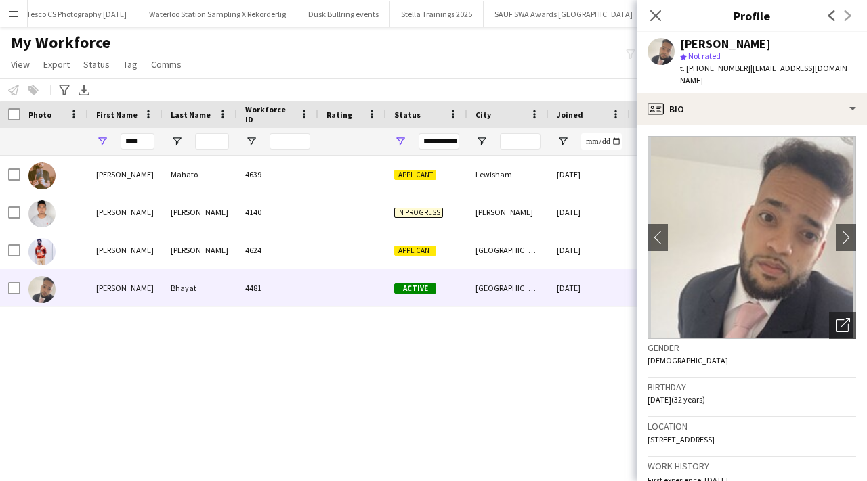  Describe the element at coordinates (290, 141) in the screenshot. I see `input: Workforce ID Filter Input` at that location.